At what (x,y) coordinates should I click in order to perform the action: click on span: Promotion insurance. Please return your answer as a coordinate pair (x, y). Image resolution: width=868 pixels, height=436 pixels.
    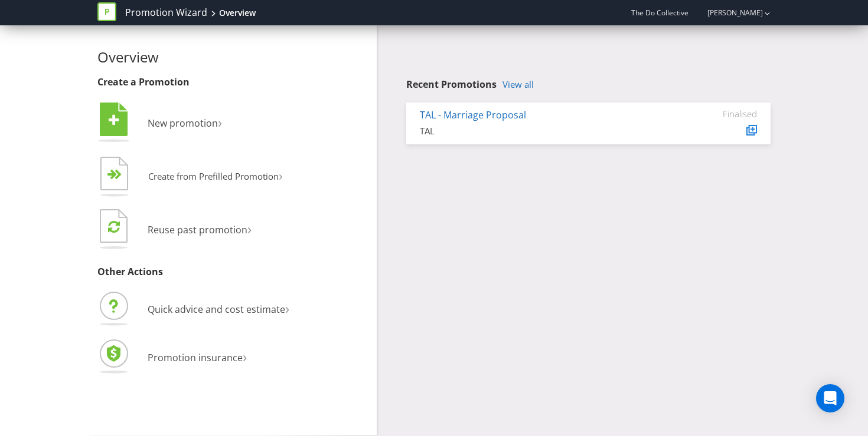
    Looking at the image, I should click on (195, 358).